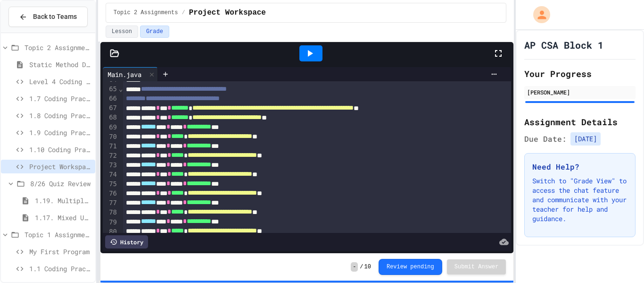 Image resolution: width=644 pixels, height=283 pixels. I want to click on p: Switch to "Grade View" to access the chat feature and communicate with your teacher for help and ..., so click(580, 200).